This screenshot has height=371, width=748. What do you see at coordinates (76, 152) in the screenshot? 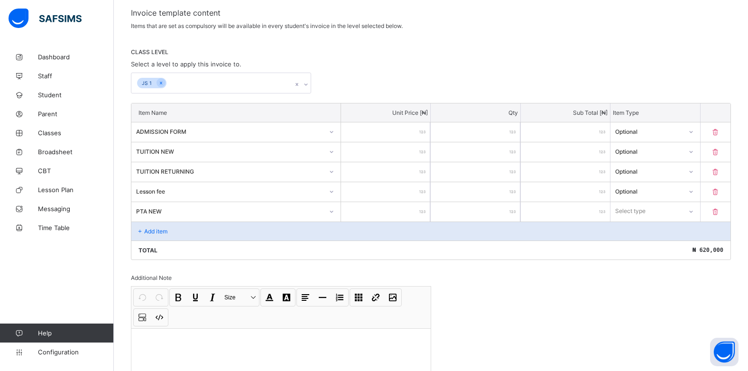
I see `span: Broadsheet` at bounding box center [76, 152].